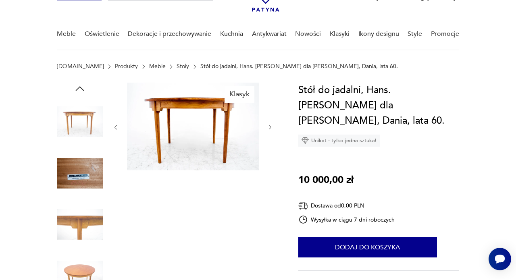 This screenshot has width=516, height=280. I want to click on a: Produkty, so click(126, 67).